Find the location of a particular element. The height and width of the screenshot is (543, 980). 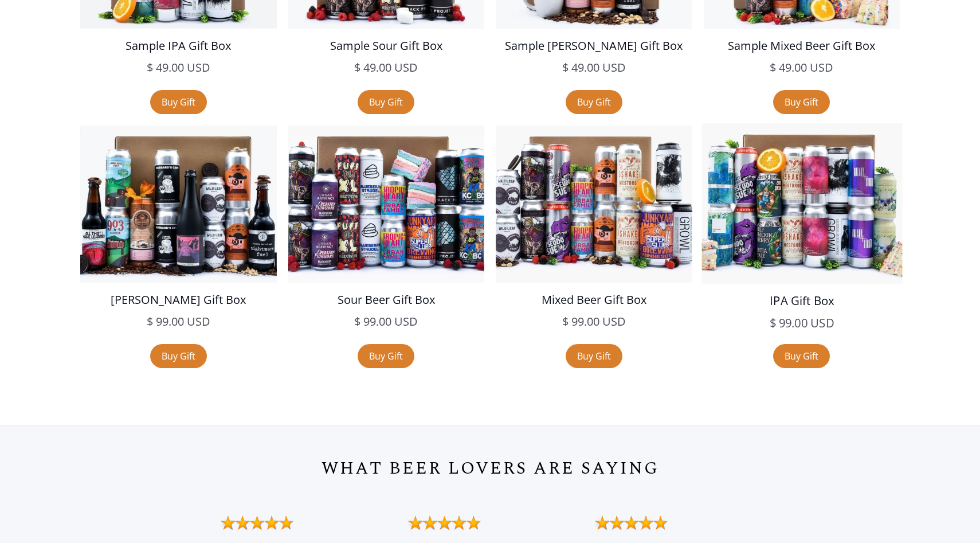

h1: WHAT BEER LOVERS ARE SAYING is located at coordinates (490, 468).